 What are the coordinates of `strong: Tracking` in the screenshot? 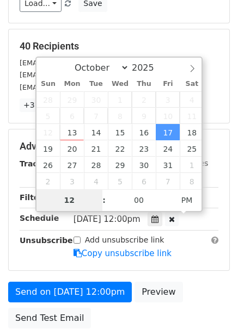 It's located at (38, 164).